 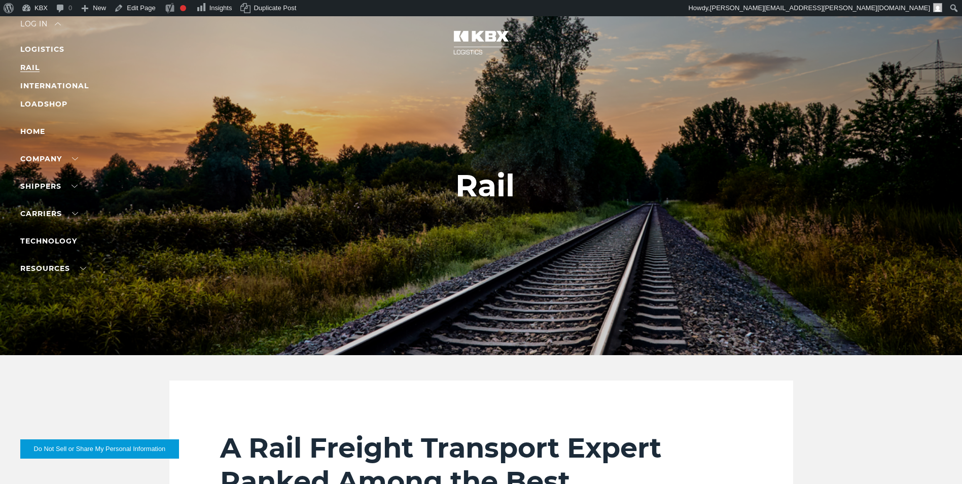 What do you see at coordinates (54, 86) in the screenshot?
I see `a: INTERNATIONAL` at bounding box center [54, 86].